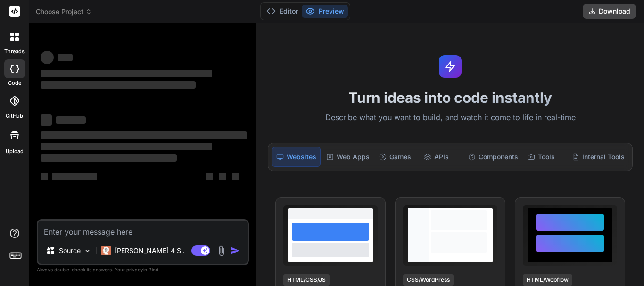  What do you see at coordinates (15, 151) in the screenshot?
I see `label: Upload` at bounding box center [15, 151].